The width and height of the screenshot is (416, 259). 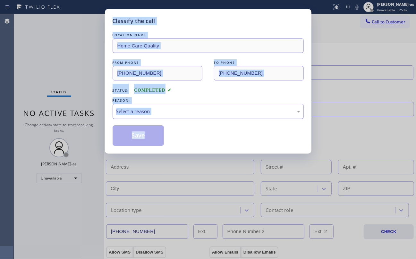 What do you see at coordinates (157, 73) in the screenshot?
I see `input: From phone` at bounding box center [157, 73].